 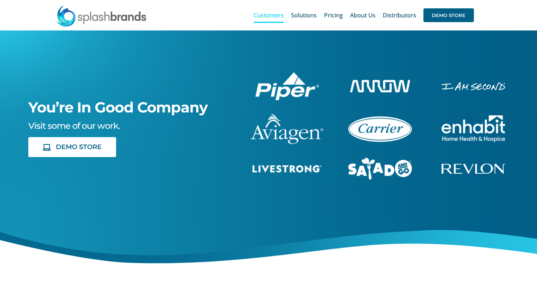 I want to click on a: Pricing, so click(x=334, y=15).